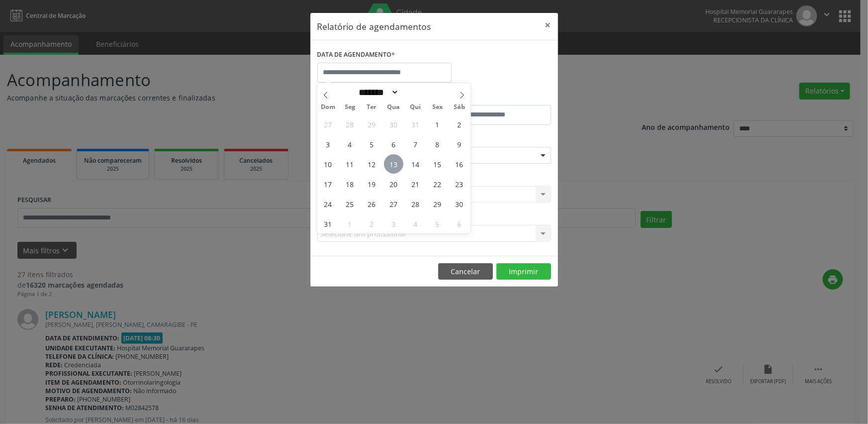 This screenshot has height=424, width=868. I want to click on button: Cancelar, so click(466, 272).